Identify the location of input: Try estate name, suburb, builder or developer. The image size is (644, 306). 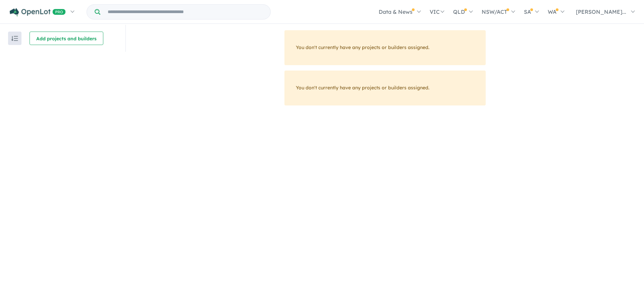
(185, 12).